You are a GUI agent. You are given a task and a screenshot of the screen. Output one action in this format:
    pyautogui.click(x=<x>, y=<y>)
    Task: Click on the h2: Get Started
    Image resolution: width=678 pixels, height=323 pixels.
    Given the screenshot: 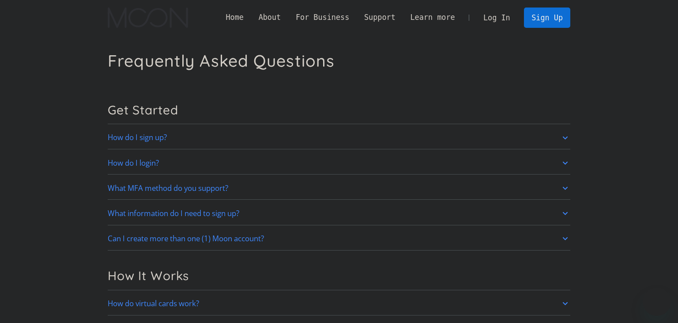 What is the action you would take?
    pyautogui.click(x=339, y=110)
    